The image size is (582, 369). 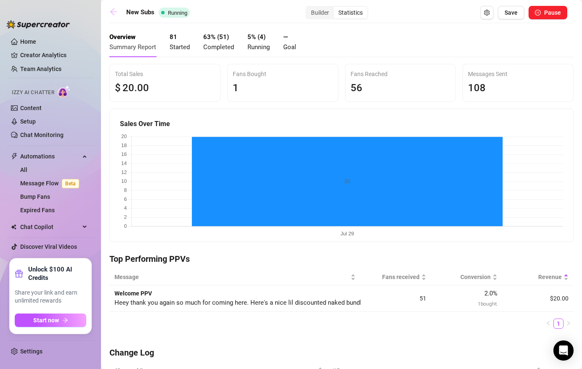 What do you see at coordinates (37, 210) in the screenshot?
I see `a: Expired Fans` at bounding box center [37, 210].